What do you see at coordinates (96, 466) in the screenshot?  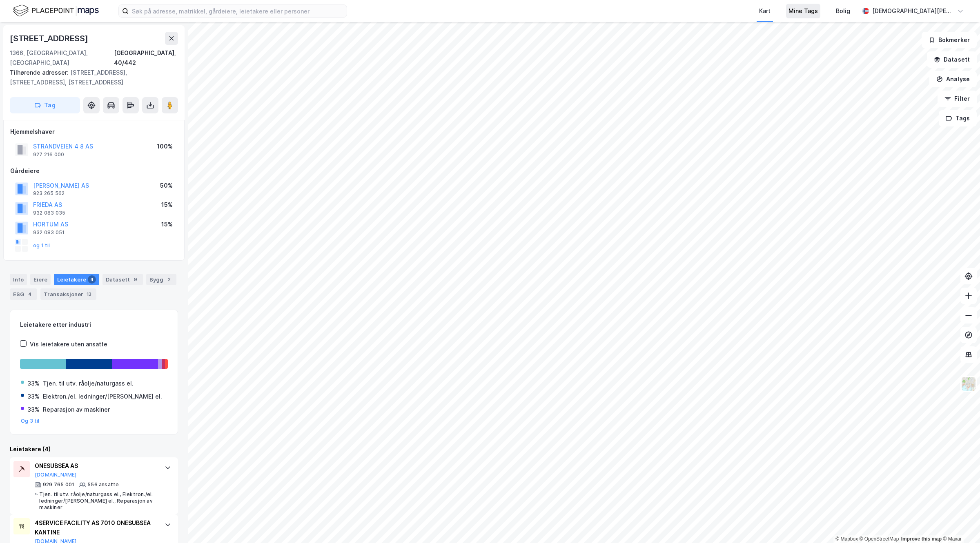 I see `div: ONESUBSEA AS` at bounding box center [96, 466].